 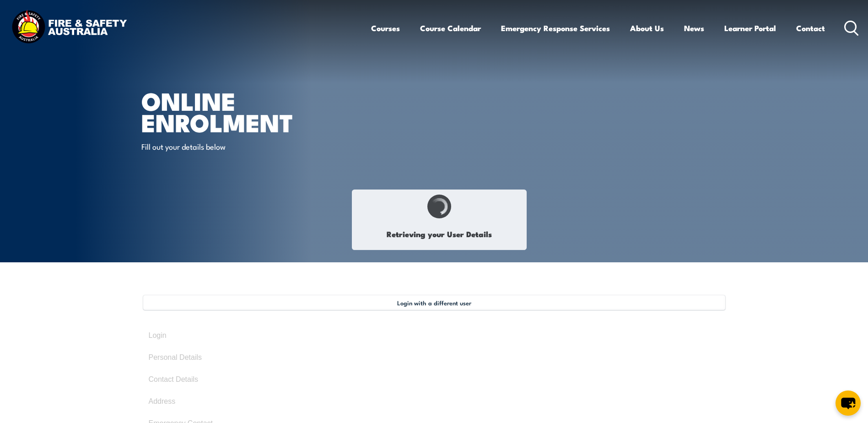 I want to click on a: About Us, so click(x=646, y=28).